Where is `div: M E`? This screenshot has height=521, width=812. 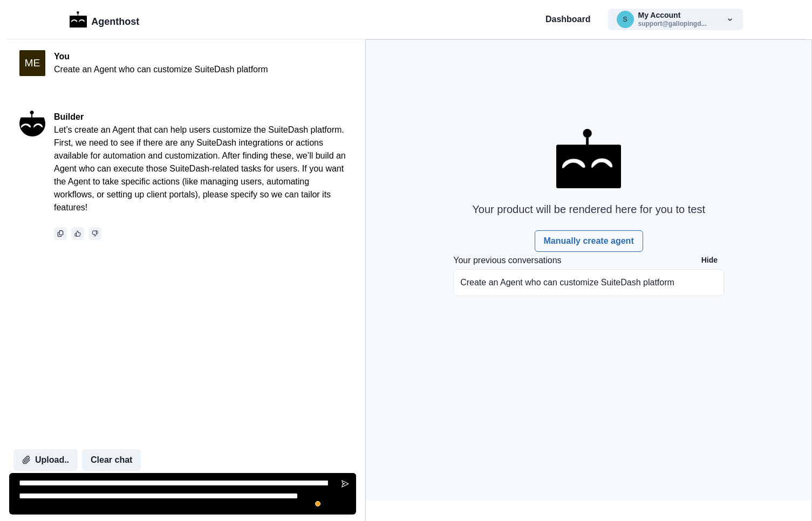 div: M E is located at coordinates (33, 63).